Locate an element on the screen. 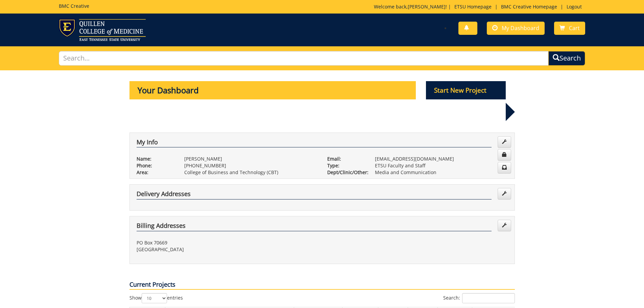  input: Search... is located at coordinates (304, 58).